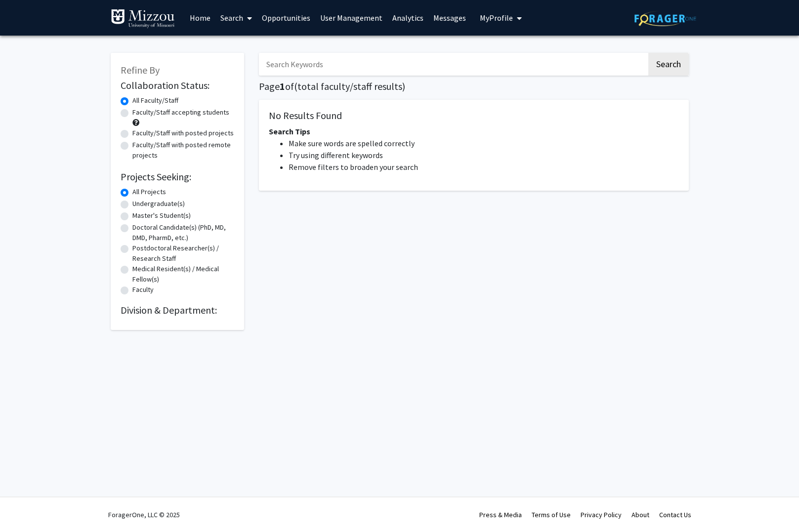  What do you see at coordinates (601, 515) in the screenshot?
I see `a: Privacy Policy` at bounding box center [601, 515].